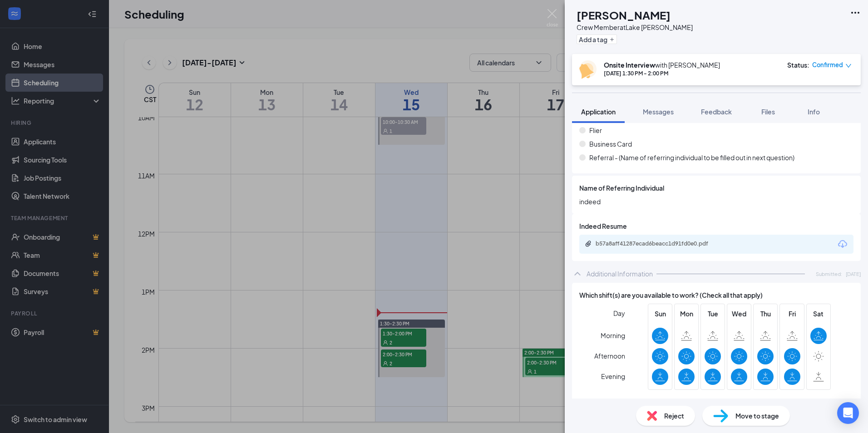 This screenshot has width=868, height=433. What do you see at coordinates (610, 356) in the screenshot?
I see `span: Afternoon` at bounding box center [610, 356].